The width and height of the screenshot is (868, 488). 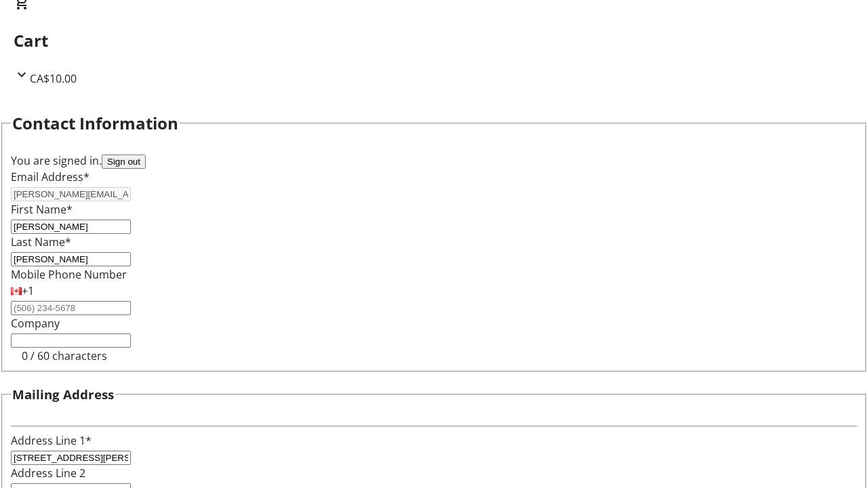 What do you see at coordinates (53, 79) in the screenshot?
I see `span: CA$10.00` at bounding box center [53, 79].